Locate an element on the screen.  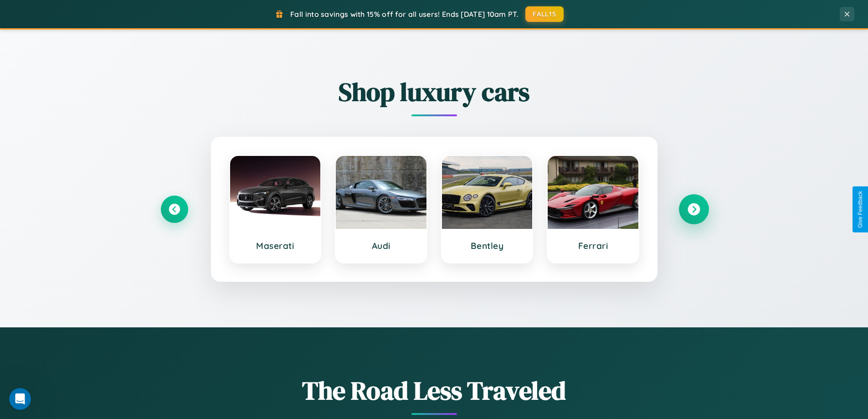
h1: The Road Less Traveled is located at coordinates (435, 390).